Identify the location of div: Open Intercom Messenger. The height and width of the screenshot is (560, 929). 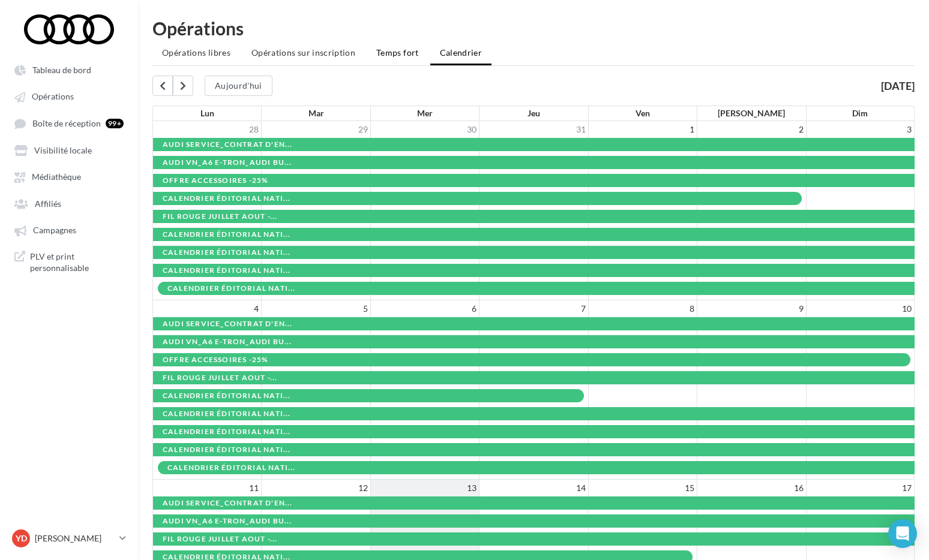
(902, 533).